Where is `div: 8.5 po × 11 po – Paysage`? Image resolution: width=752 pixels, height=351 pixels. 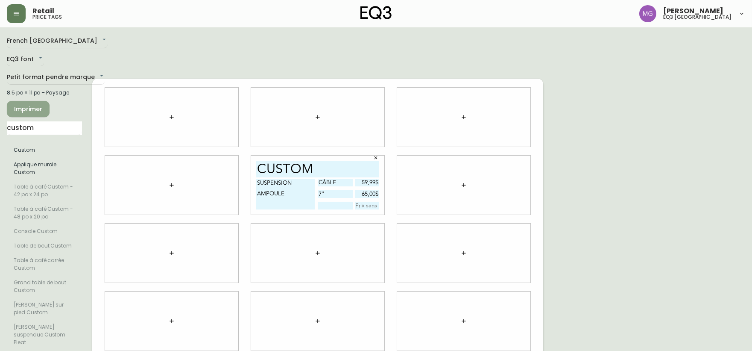
div: 8.5 po × 11 po – Paysage is located at coordinates (44, 93).